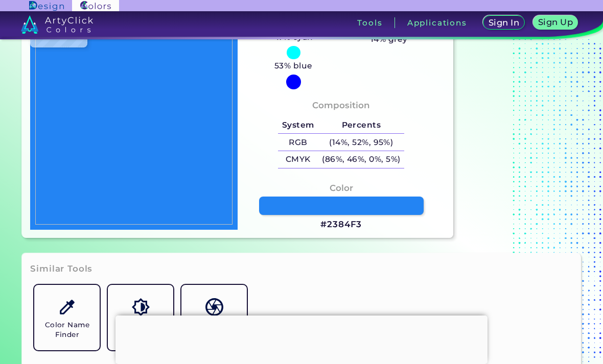 The image size is (603, 364). What do you see at coordinates (361, 159) in the screenshot?
I see `h5: (86%, 46%, 0%, 5%)` at bounding box center [361, 159].